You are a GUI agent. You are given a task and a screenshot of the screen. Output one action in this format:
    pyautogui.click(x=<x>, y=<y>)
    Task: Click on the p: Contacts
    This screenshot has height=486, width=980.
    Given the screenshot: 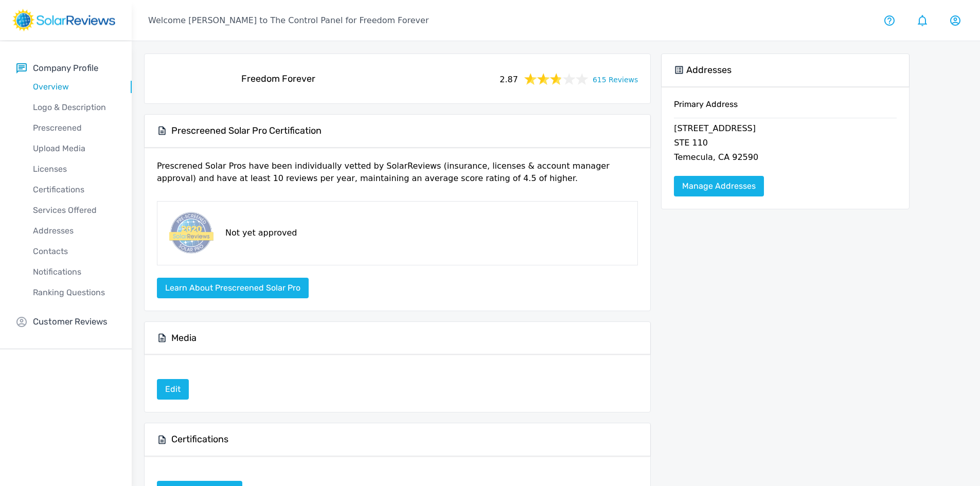 What is the action you would take?
    pyautogui.click(x=74, y=252)
    